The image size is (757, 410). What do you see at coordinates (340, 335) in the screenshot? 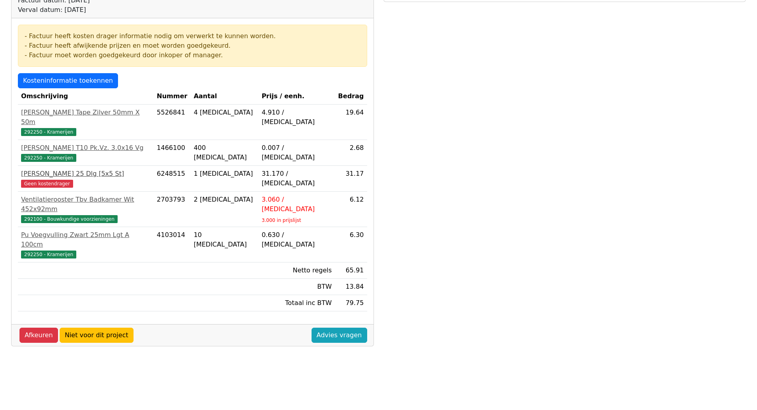
I see `a: Advies vragen` at bounding box center [340, 335].